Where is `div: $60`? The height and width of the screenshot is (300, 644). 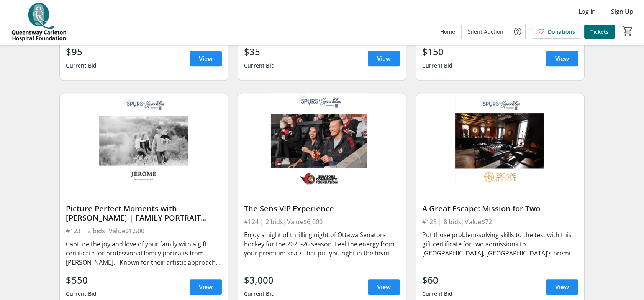
div: $60 is located at coordinates (438, 280).